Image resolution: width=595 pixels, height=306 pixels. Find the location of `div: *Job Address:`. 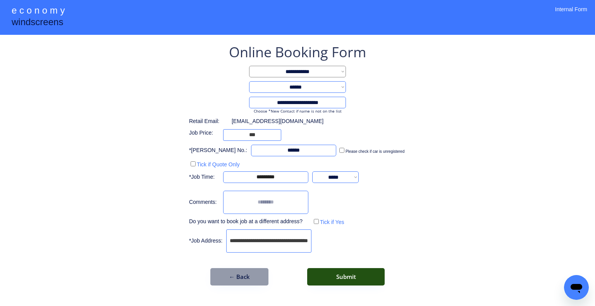

div: *Job Address: is located at coordinates (206, 241).